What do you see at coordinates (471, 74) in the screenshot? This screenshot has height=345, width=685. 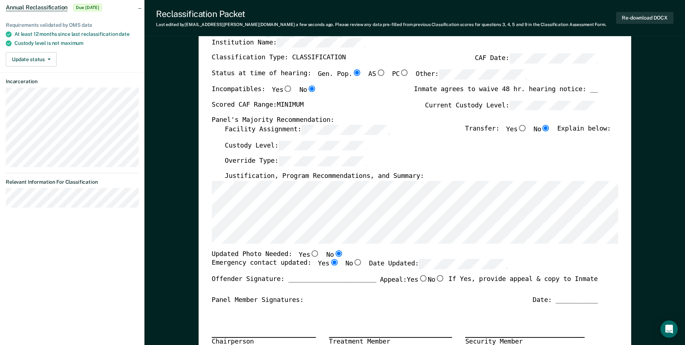 I see `label: Other:` at bounding box center [471, 74].